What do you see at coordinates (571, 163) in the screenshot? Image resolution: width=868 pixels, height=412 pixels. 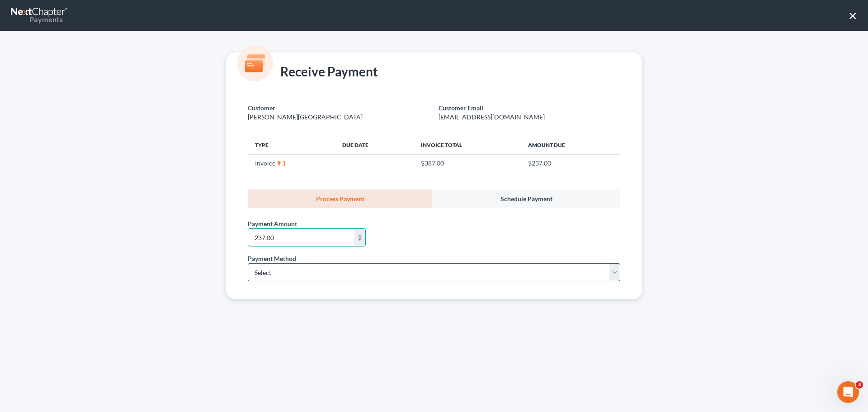 I see `td: $237.00` at bounding box center [571, 163].